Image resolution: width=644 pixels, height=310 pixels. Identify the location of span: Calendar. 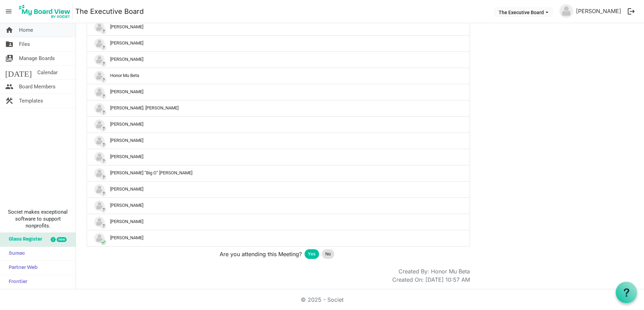
(47, 73).